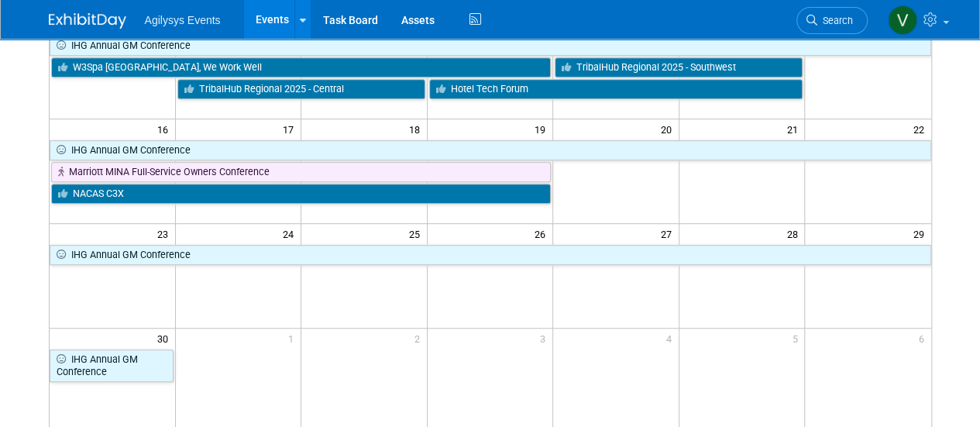 The image size is (980, 427). Describe the element at coordinates (183, 20) in the screenshot. I see `span: Agilysys Events` at that location.